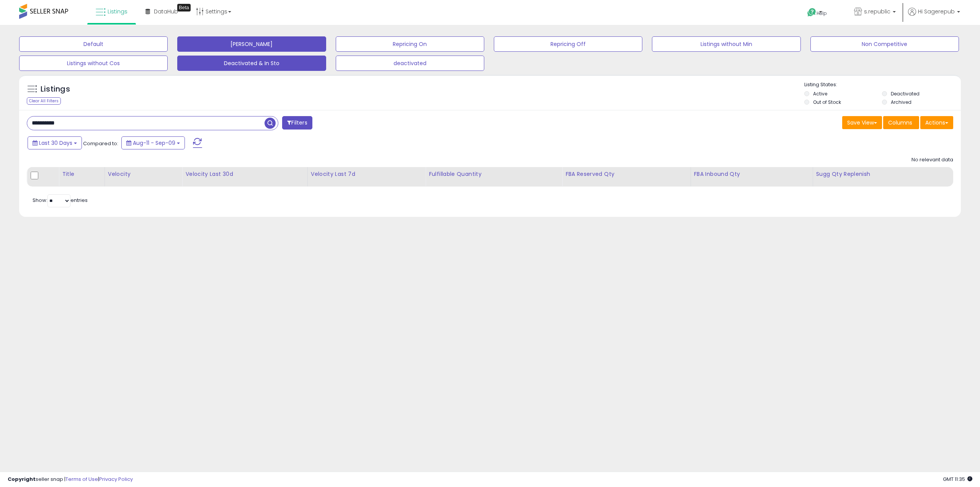 The width and height of the screenshot is (980, 487). What do you see at coordinates (937, 11) in the screenshot?
I see `span: Hi Sagerepub` at bounding box center [937, 11].